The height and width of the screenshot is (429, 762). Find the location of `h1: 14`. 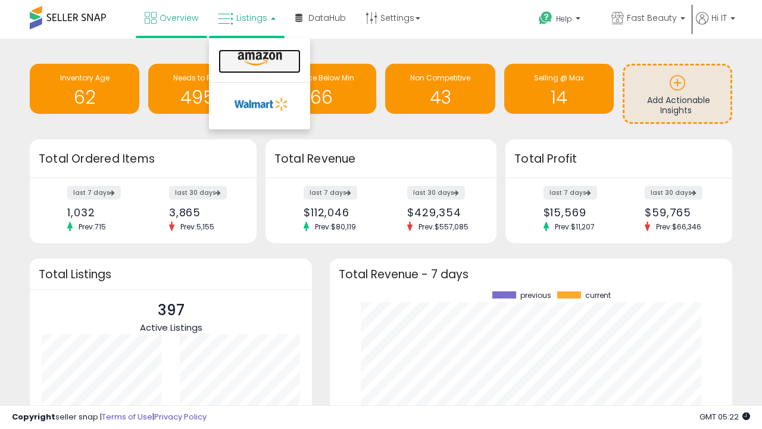

h1: 14 is located at coordinates (559, 97).